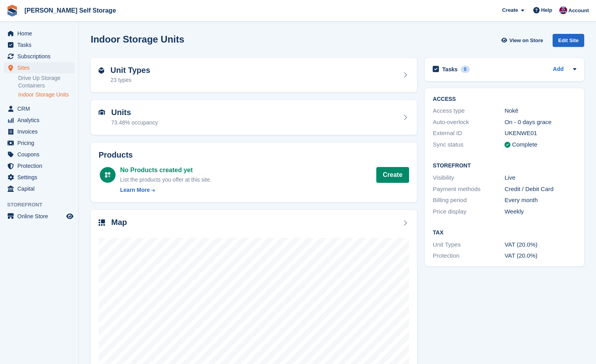  I want to click on span: Sites, so click(41, 68).